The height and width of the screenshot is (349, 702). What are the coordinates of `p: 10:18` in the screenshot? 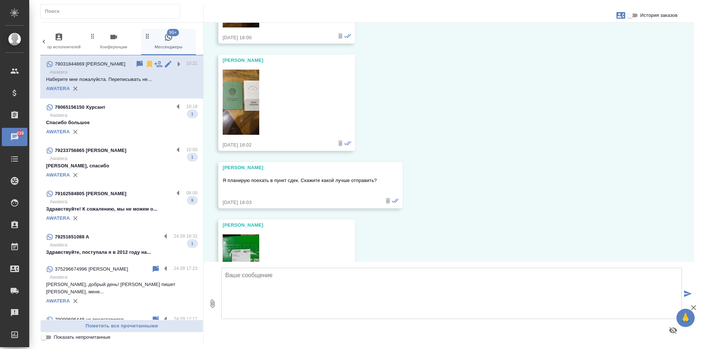 It's located at (192, 106).